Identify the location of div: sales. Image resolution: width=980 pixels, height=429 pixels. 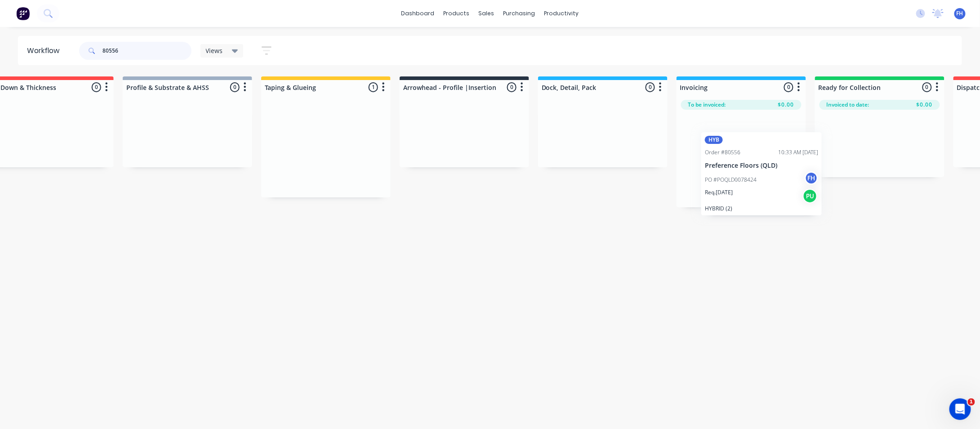
(486, 13).